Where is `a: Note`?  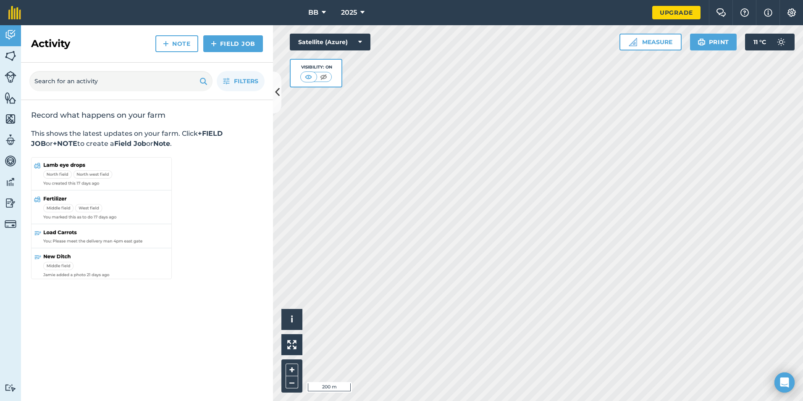
a: Note is located at coordinates (177, 44).